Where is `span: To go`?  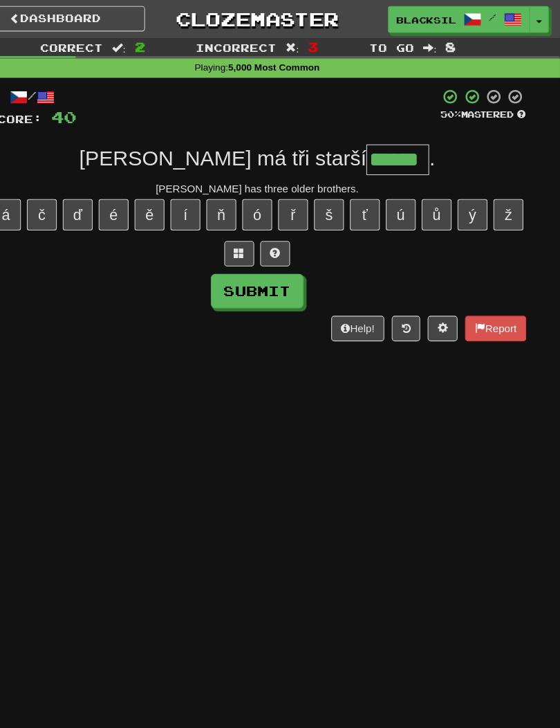
span: To go is located at coordinates (404, 44).